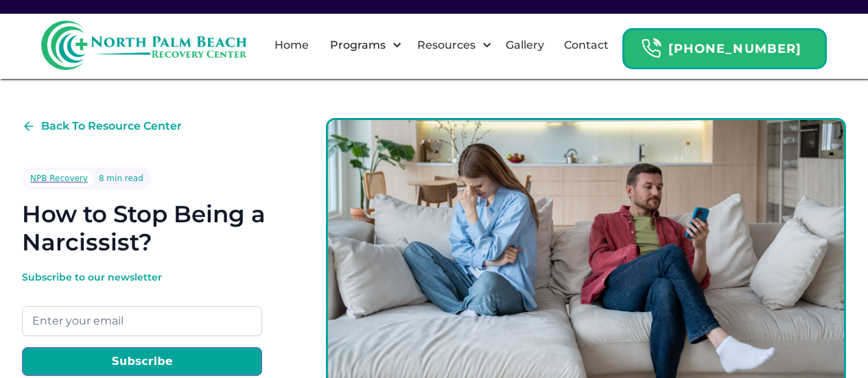 Image resolution: width=868 pixels, height=378 pixels. I want to click on div: Subscribe to our newsletter, so click(142, 277).